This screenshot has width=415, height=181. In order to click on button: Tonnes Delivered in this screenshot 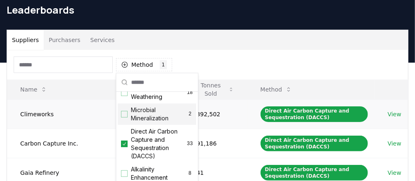, I will do `click(145, 90)`.